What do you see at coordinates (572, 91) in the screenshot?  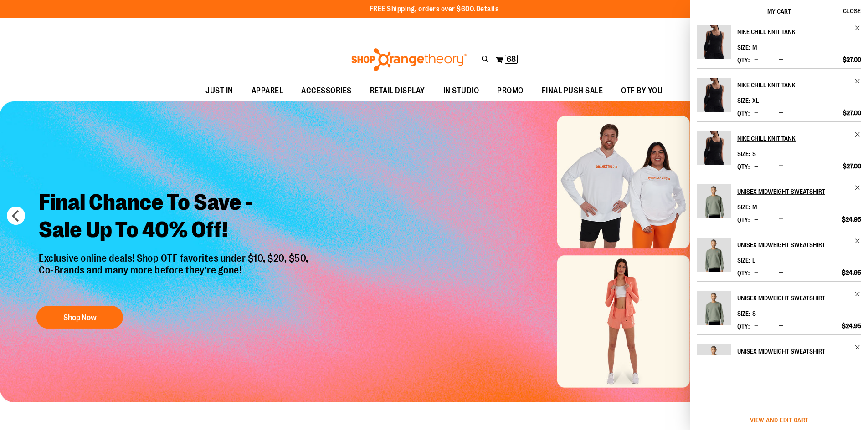 I see `a: FINAL PUSH SALE` at bounding box center [572, 91].